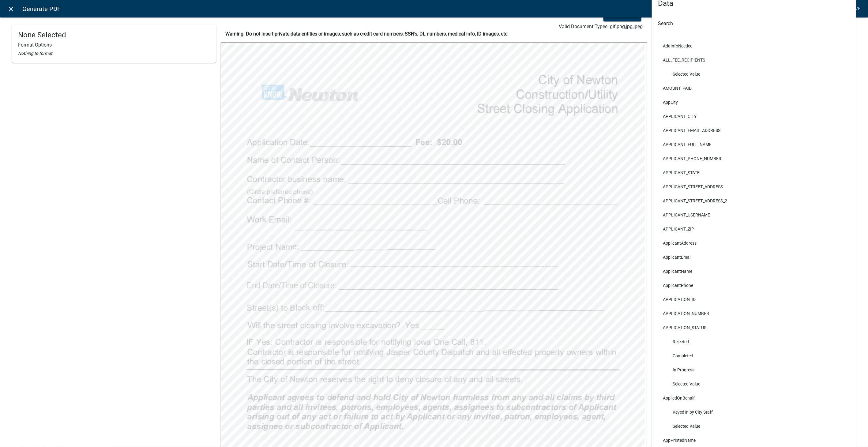 The height and width of the screenshot is (447, 868). Describe the element at coordinates (12, 9) in the screenshot. I see `i: close` at that location.